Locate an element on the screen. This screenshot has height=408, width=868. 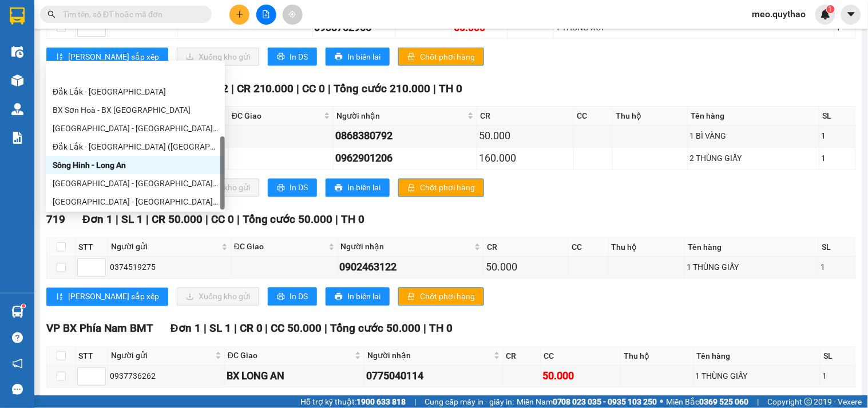
img: solution-icon is located at coordinates (17, 138).